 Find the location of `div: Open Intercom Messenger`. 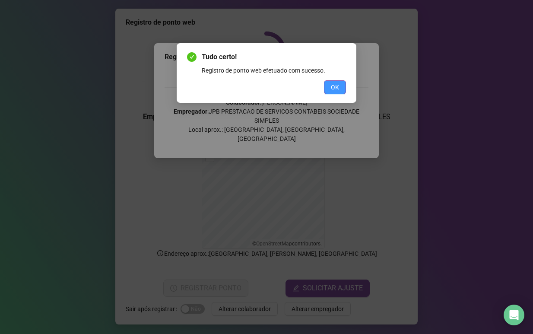

div: Open Intercom Messenger is located at coordinates (514, 315).